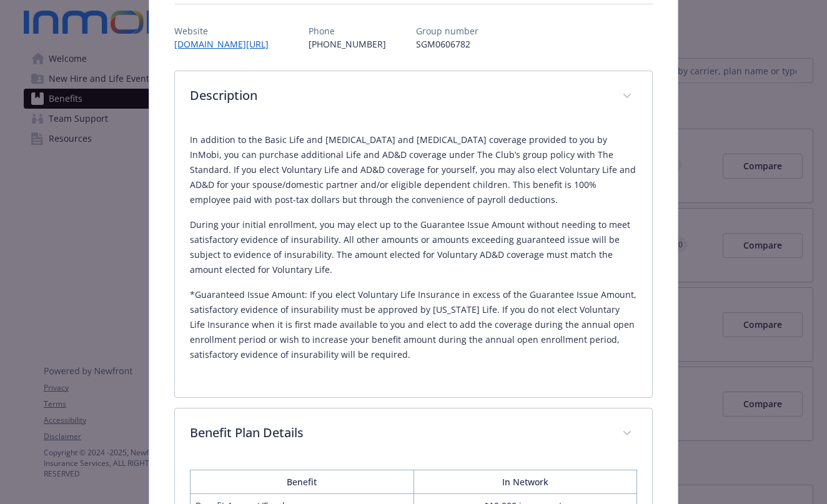 The width and height of the screenshot is (827, 504). Describe the element at coordinates (226, 30) in the screenshot. I see `p: Website` at that location.